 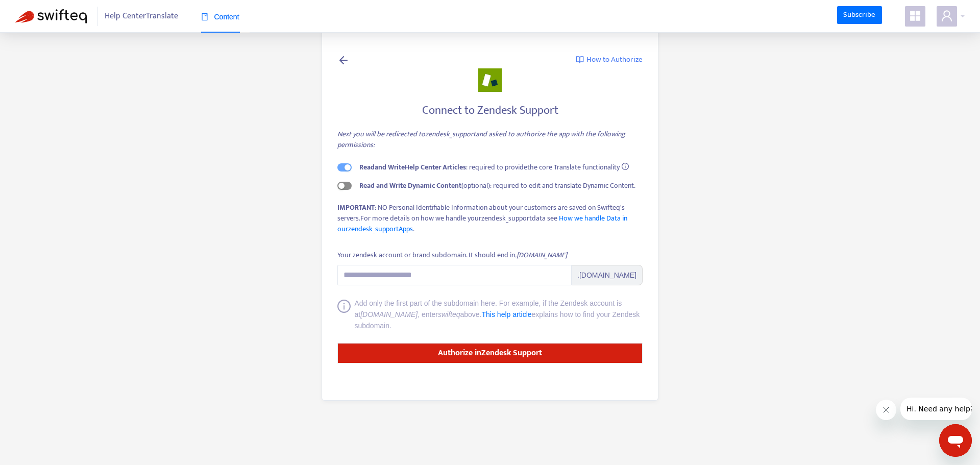 What do you see at coordinates (490, 218) in the screenshot?
I see `div: : NO Personal Identifiable Information about your customers are saved on Swifteq's servers.` at bounding box center [490, 218].